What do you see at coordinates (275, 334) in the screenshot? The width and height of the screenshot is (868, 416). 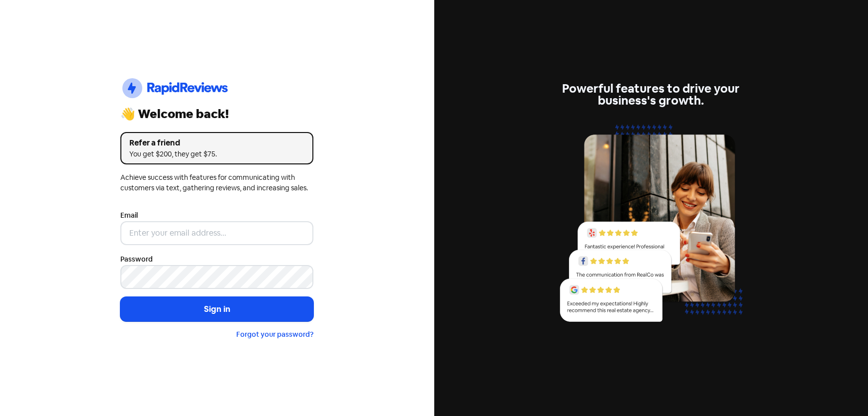 I see `a: Forgot your password?` at bounding box center [275, 334].